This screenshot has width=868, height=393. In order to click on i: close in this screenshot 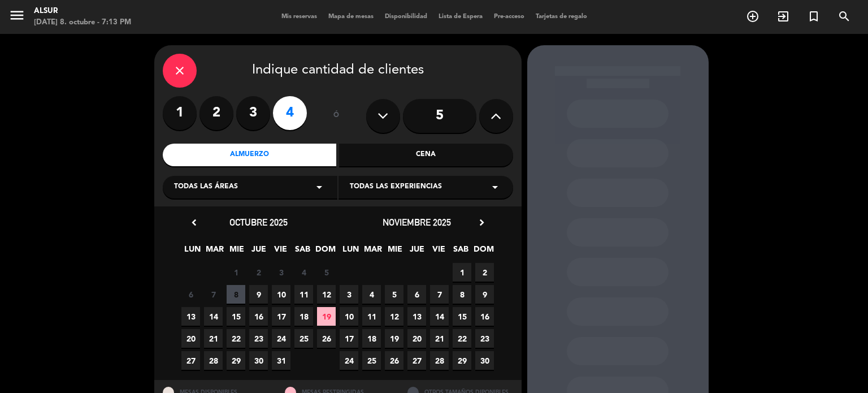, I will do `click(180, 71)`.